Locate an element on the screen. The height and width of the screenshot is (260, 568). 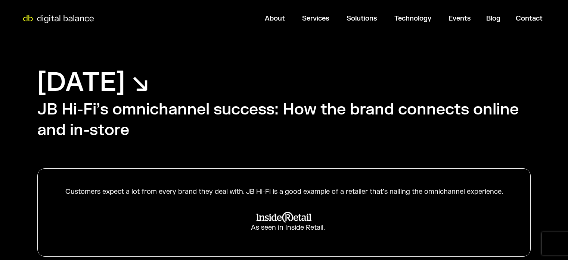
span: Contact is located at coordinates (529, 18).